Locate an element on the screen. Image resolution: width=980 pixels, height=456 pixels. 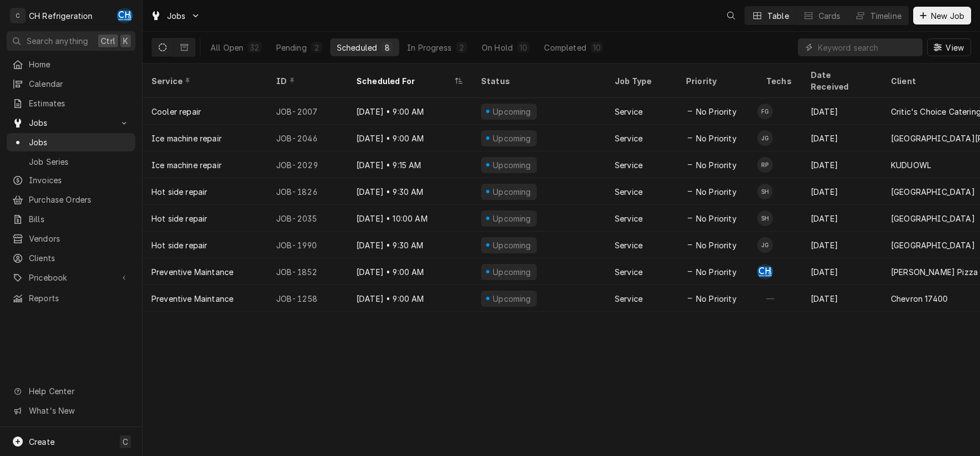
div: Techs is located at coordinates (779, 80).